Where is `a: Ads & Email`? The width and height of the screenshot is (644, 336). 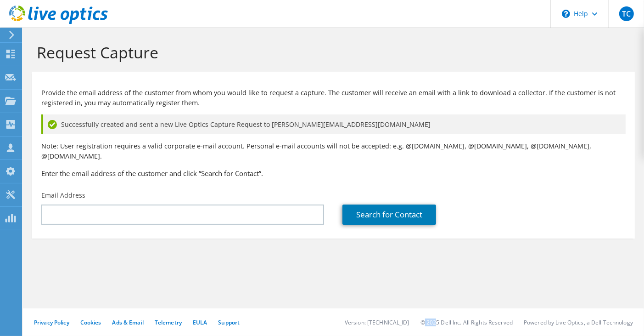 a: Ads & Email is located at coordinates (128, 322).